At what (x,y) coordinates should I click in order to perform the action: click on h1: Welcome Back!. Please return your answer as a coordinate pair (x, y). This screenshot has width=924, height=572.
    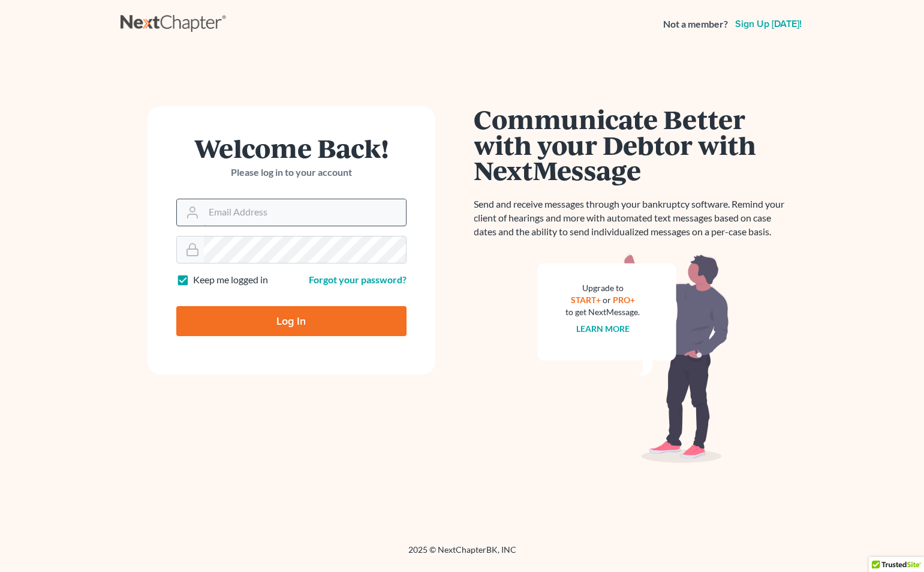
    Looking at the image, I should click on (292, 148).